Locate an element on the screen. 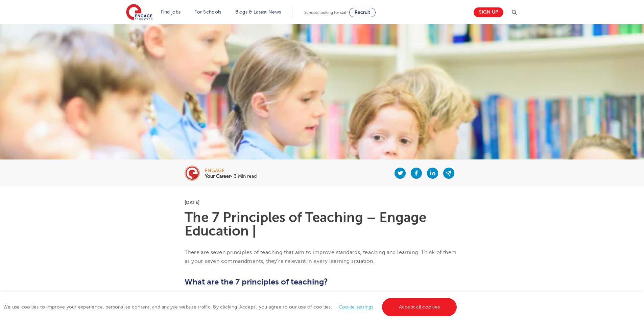 Image resolution: width=644 pixels, height=322 pixels. p: • 3 Min read is located at coordinates (230, 176).